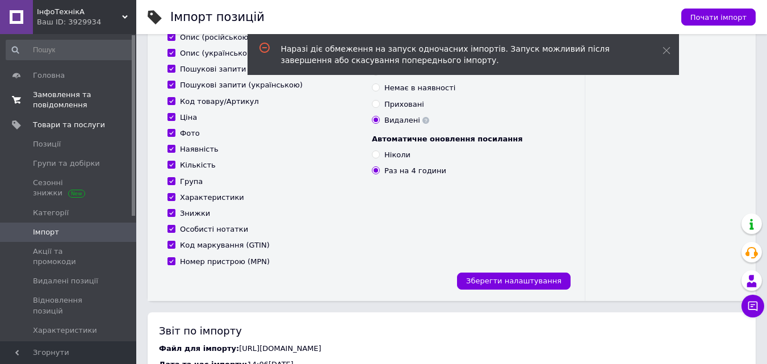  I want to click on input: Пошук, so click(70, 50).